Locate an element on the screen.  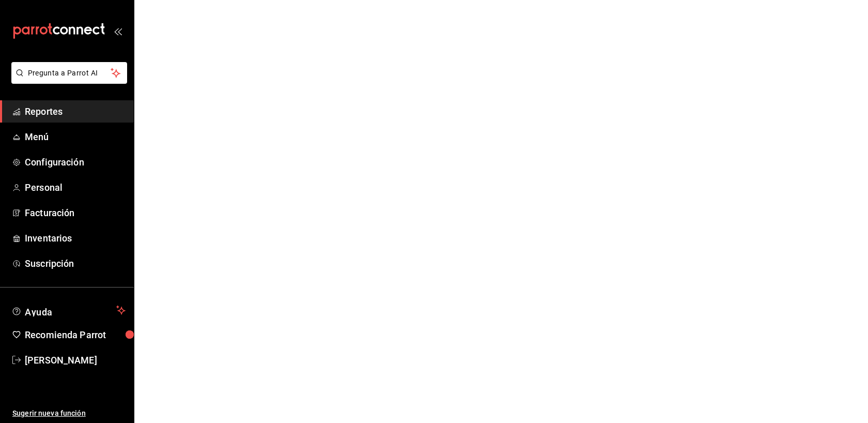
span: Pregunta a Parrot AI is located at coordinates (69, 73).